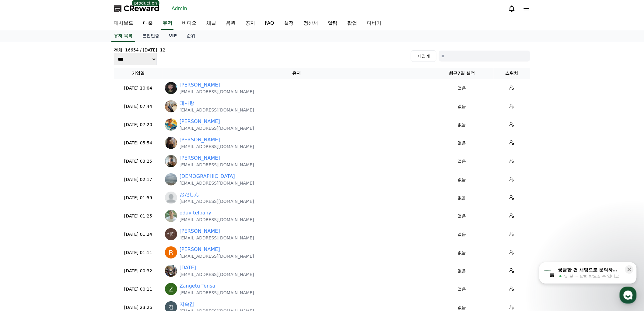 This screenshot has width=644, height=311. What do you see at coordinates (171, 88) in the screenshot?
I see `img: http://k.kakaocdn.net/dn/CuEjd/btsPfiLz26R/tNLoijLIM3nrpKwIq2wJF0/img_640x640.jpg` at bounding box center [171, 88].